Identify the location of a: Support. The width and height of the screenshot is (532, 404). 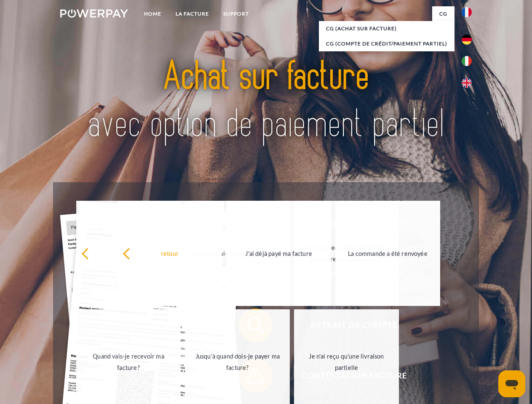
(236, 14).